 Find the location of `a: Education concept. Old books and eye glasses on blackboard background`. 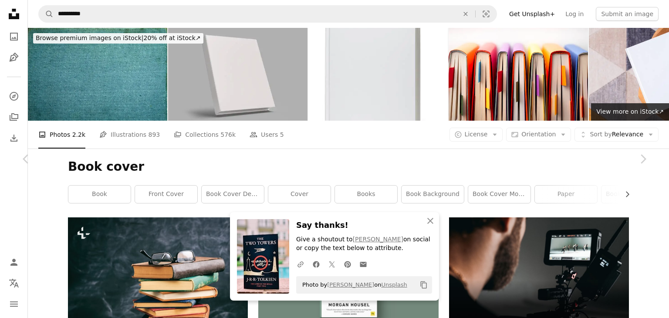

a: Education concept. Old books and eye glasses on blackboard background is located at coordinates (158, 277).